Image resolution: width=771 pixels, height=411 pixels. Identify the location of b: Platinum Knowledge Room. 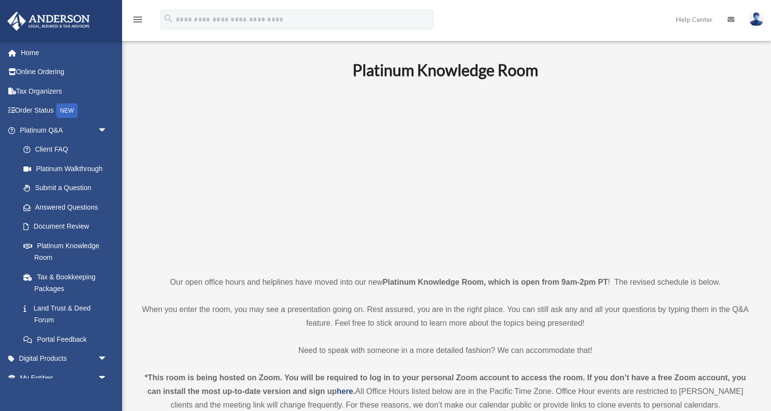
(445, 70).